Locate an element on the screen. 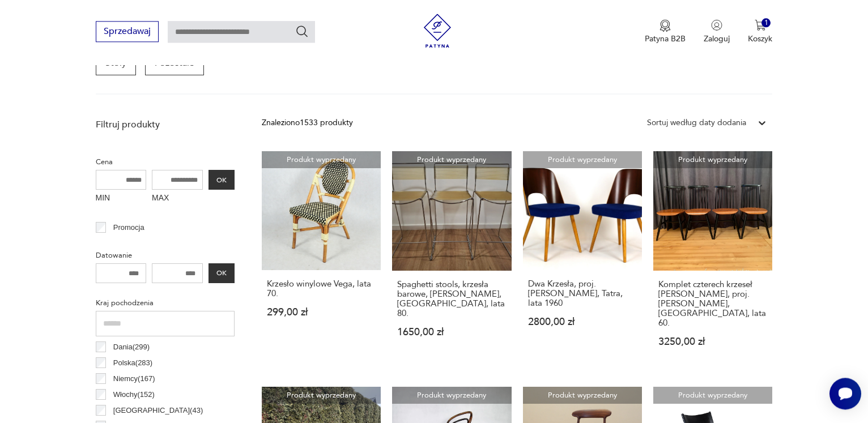 The width and height of the screenshot is (868, 423). img: Ikona koszyka is located at coordinates (760, 25).